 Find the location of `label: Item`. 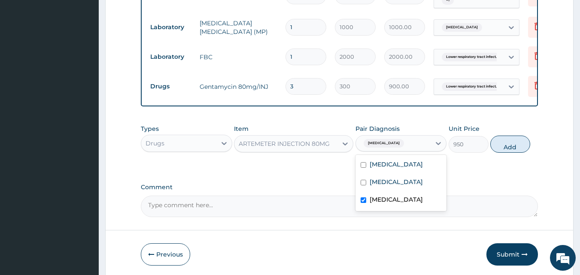

label: Item is located at coordinates (241, 129).